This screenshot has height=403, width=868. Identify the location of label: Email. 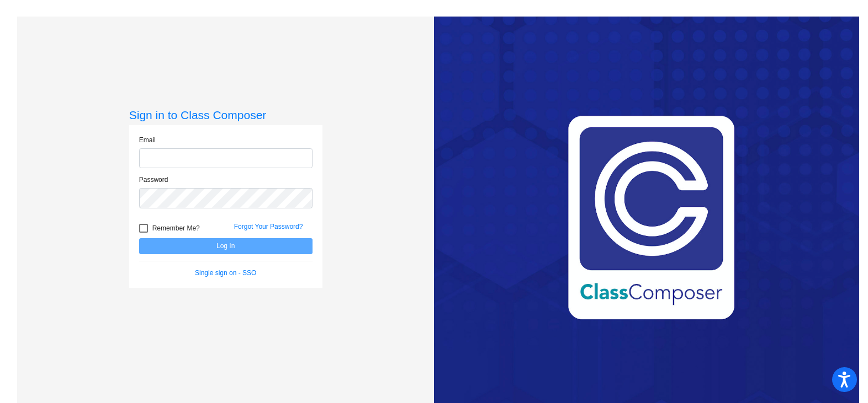
(148, 140).